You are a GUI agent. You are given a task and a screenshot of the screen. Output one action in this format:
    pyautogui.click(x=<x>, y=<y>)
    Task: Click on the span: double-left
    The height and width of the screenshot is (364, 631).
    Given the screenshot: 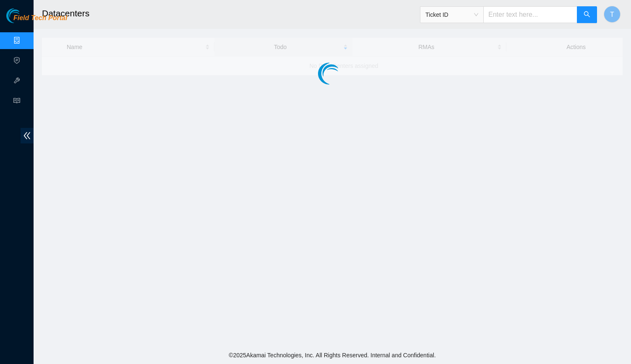 What is the action you would take?
    pyautogui.click(x=27, y=135)
    